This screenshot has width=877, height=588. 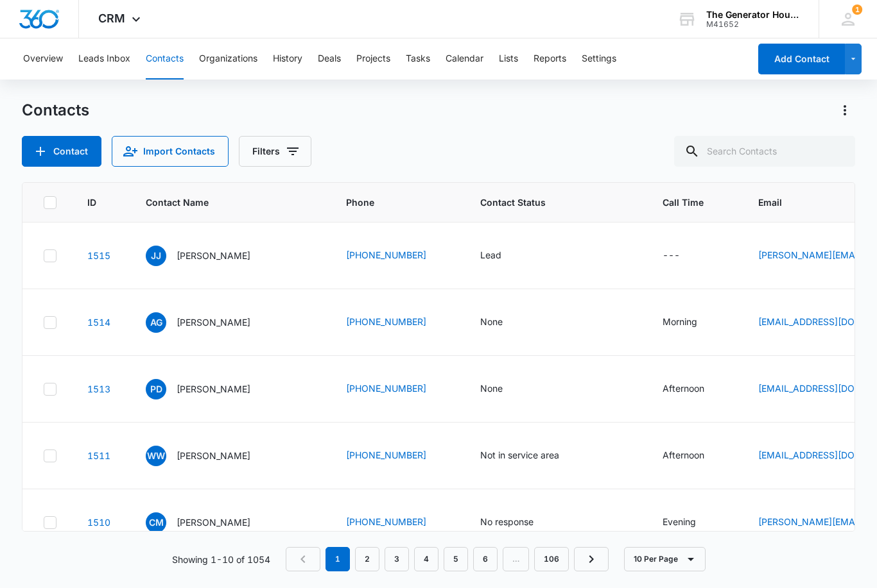 What do you see at coordinates (171, 152) in the screenshot?
I see `button: Import Contacts` at bounding box center [171, 152].